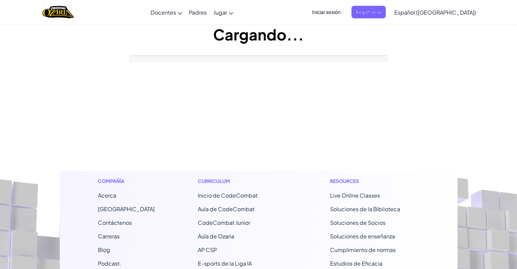  What do you see at coordinates (104, 250) in the screenshot?
I see `a: Blog` at bounding box center [104, 250].